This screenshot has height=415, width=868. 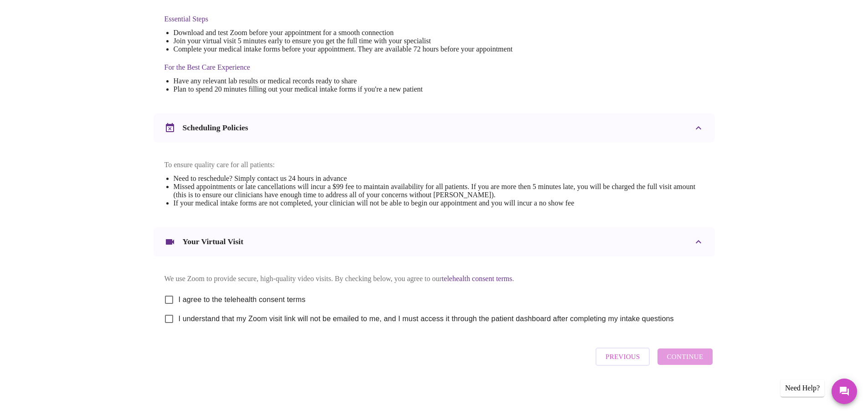 I want to click on span: I understand that my Zoom visit link will not be emailed to me, and I must access it through the ..., so click(x=426, y=319).